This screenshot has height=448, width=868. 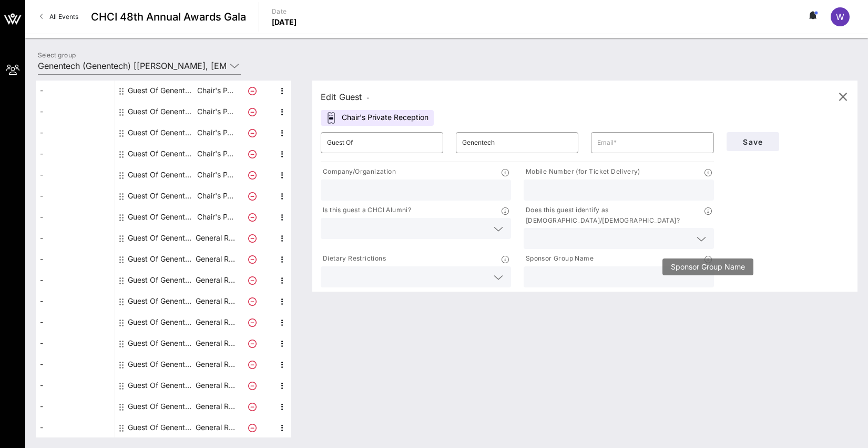 What do you see at coordinates (59, 17) in the screenshot?
I see `a: All Events` at bounding box center [59, 17].